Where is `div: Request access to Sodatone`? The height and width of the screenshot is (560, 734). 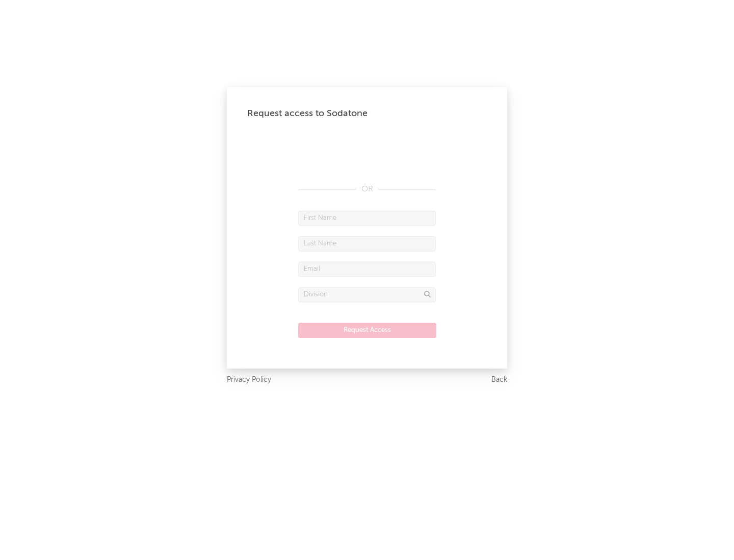 div: Request access to Sodatone is located at coordinates (367, 113).